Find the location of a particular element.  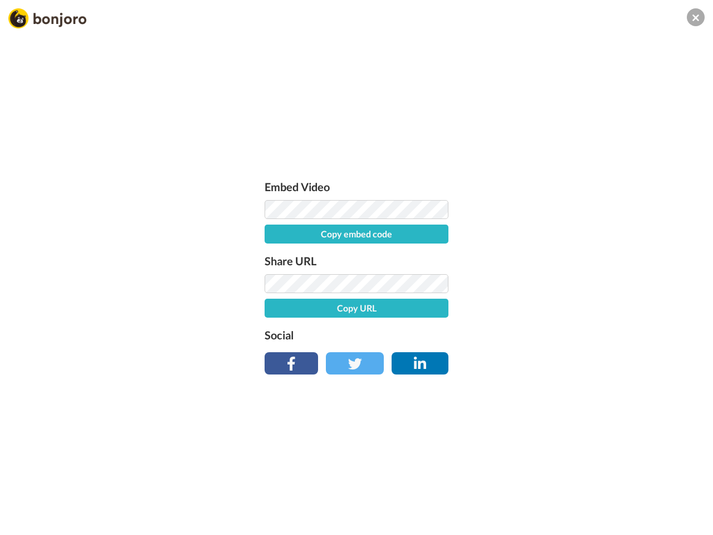

label: Social is located at coordinates (357, 335).